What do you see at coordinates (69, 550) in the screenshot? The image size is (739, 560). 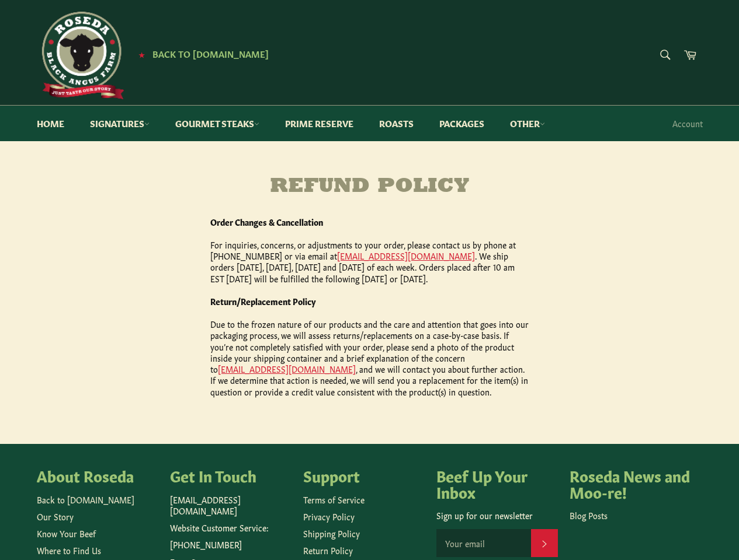 I see `a: Where to Find Us` at bounding box center [69, 550].